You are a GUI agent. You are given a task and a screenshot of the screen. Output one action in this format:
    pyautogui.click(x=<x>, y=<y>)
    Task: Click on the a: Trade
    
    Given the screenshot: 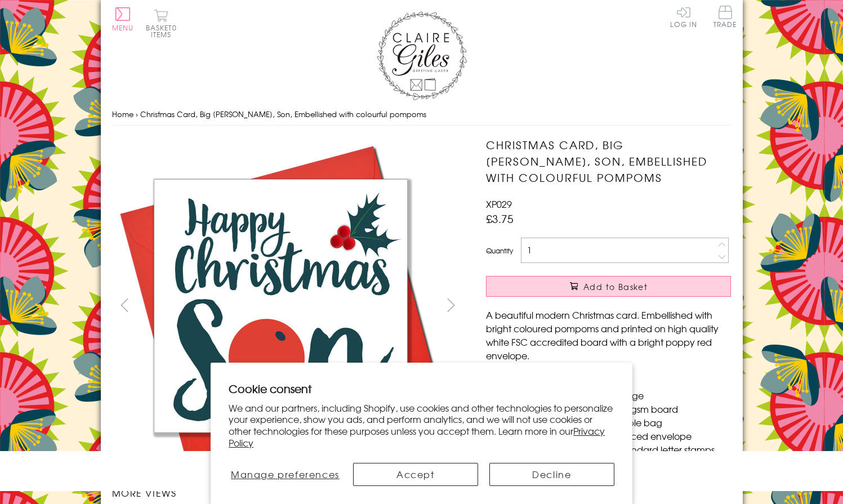 What is the action you would take?
    pyautogui.click(x=726, y=17)
    